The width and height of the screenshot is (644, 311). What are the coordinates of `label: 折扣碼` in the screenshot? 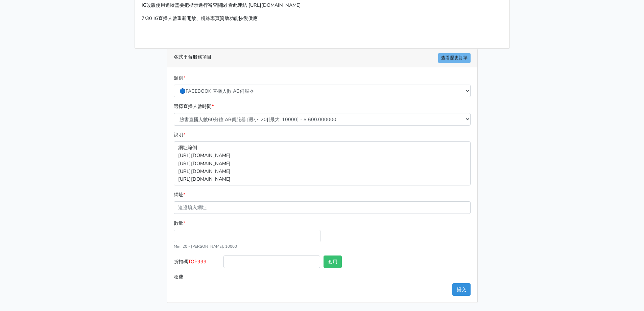 It's located at (197, 263).